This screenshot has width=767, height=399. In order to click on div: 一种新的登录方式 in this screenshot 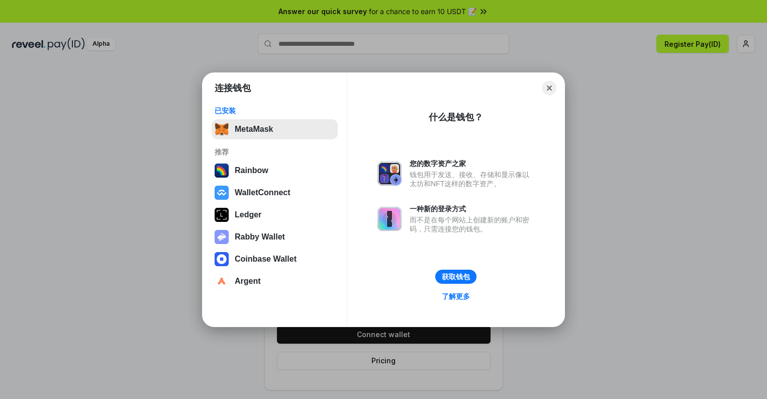, I will do `click(472, 209)`.